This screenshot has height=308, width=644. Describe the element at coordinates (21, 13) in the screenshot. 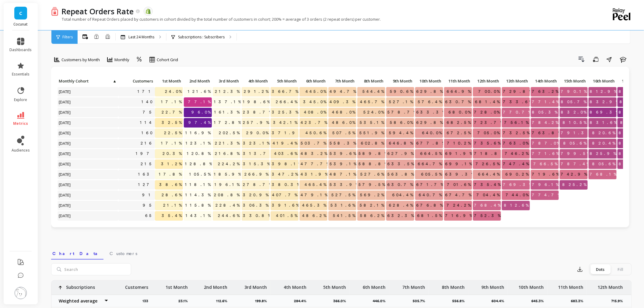

I see `span: C` at that location.